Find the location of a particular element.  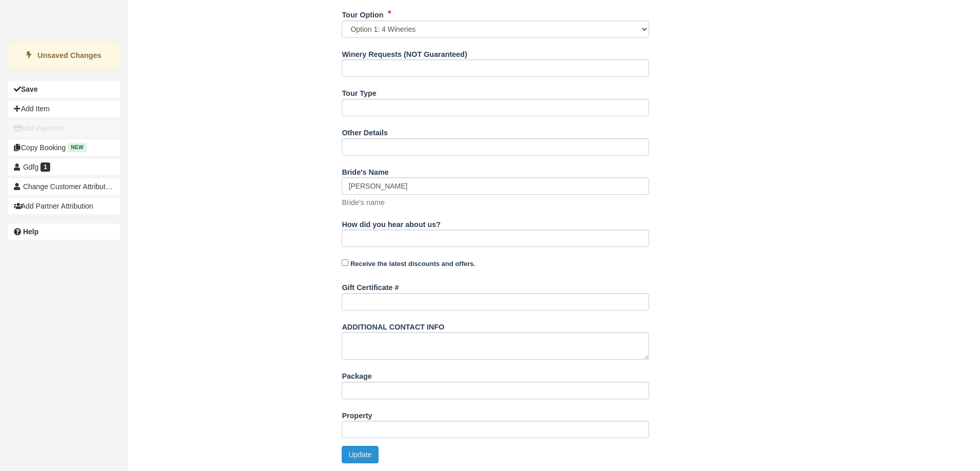

button: Add Item is located at coordinates (64, 108).